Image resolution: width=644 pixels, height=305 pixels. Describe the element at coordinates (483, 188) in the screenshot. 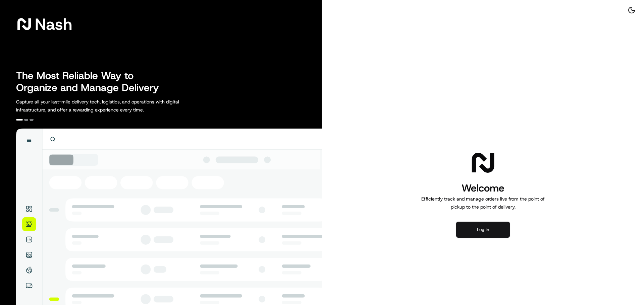

I see `h1: Welcome` at that location.